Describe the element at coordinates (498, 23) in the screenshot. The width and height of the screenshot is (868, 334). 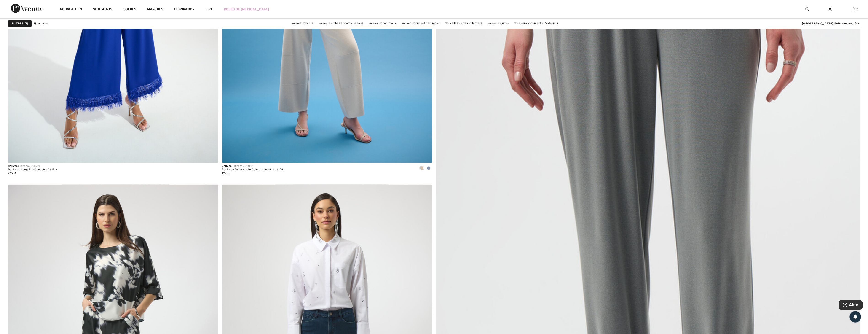
I see `a: Nouvelles jupes` at that location.